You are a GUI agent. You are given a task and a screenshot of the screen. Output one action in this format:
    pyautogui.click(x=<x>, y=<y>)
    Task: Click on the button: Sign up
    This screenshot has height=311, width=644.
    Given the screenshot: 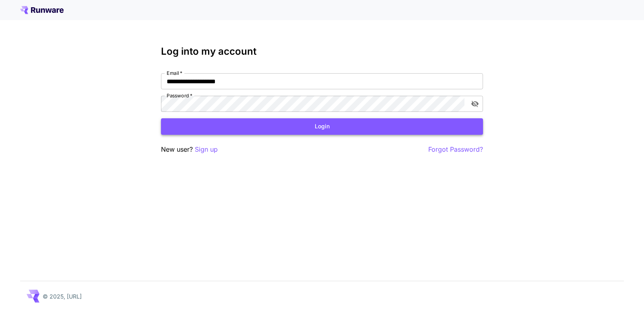 What is the action you would take?
    pyautogui.click(x=206, y=149)
    